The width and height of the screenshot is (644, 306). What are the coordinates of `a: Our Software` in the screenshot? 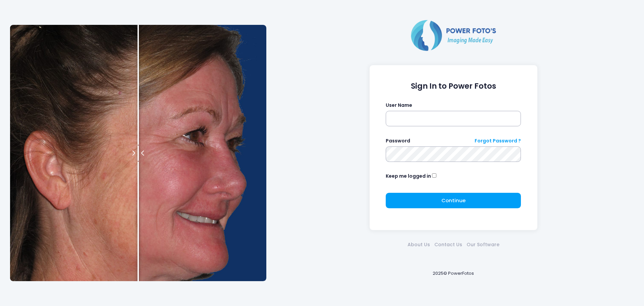 It's located at (482, 244).